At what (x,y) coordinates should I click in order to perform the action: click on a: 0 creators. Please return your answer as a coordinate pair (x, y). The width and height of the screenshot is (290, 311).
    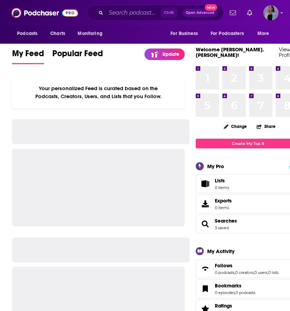
    Looking at the image, I should click on (244, 272).